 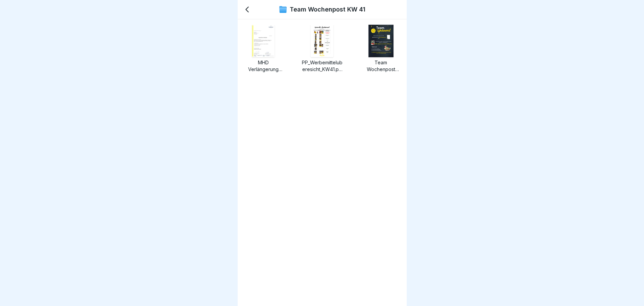 What do you see at coordinates (381, 66) in the screenshot?
I see `p: Team Wochenpost KW41.pdf` at bounding box center [381, 66].